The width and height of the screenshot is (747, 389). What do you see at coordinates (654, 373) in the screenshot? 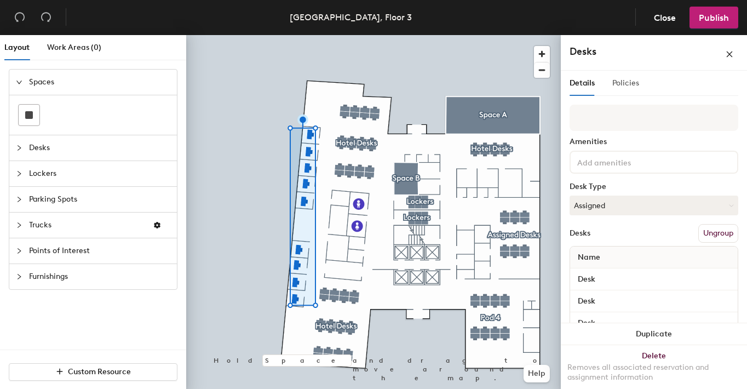
I see `div: Removes all associated reservation and assignment information` at bounding box center [654, 373].